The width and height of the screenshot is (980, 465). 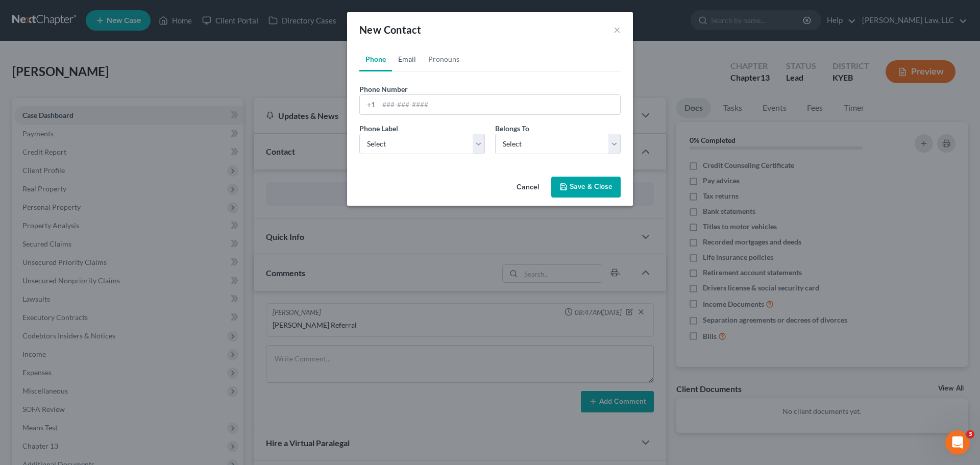 I want to click on span: Belongs To, so click(x=512, y=128).